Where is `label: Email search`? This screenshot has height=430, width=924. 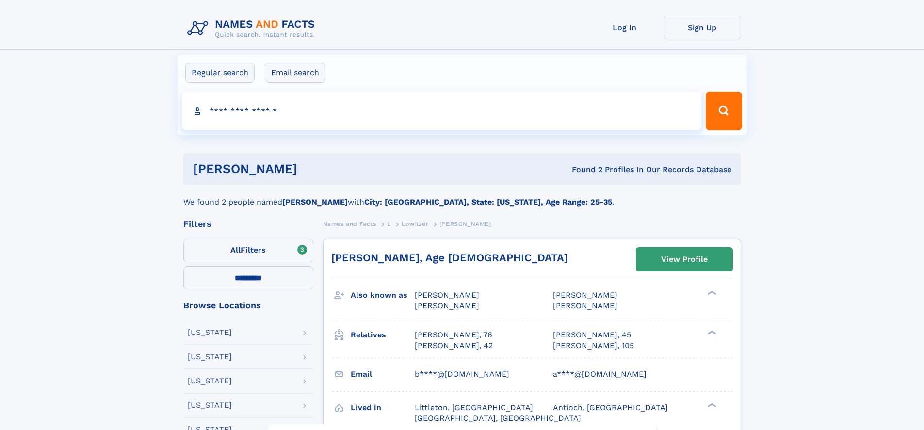 label: Email search is located at coordinates (295, 73).